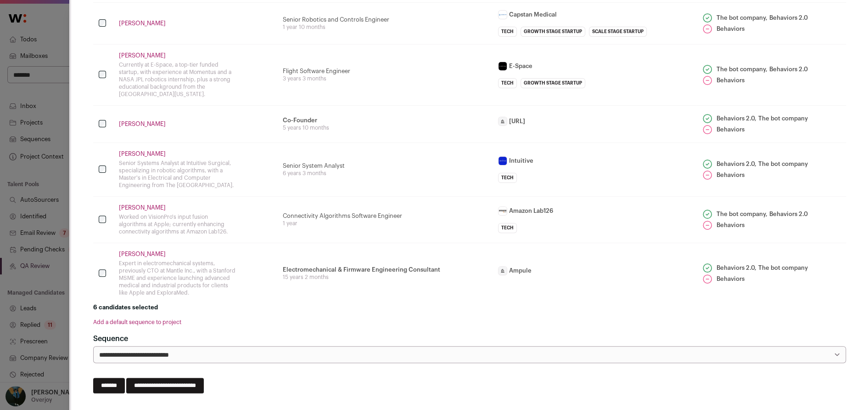  Describe the element at coordinates (384, 71) in the screenshot. I see `div: Flight Software Engineer` at that location.